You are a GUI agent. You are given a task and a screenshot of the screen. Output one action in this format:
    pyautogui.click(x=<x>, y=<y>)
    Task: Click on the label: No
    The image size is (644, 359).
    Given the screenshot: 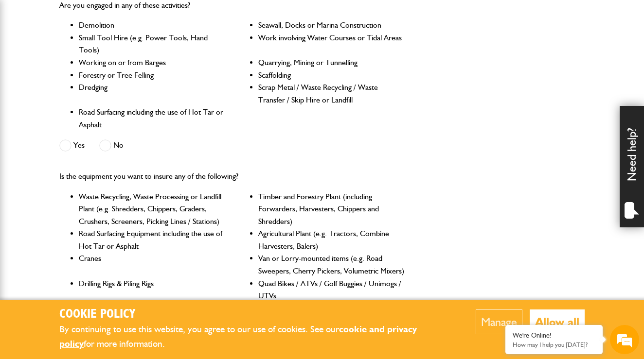 What is the action you would take?
    pyautogui.click(x=111, y=146)
    